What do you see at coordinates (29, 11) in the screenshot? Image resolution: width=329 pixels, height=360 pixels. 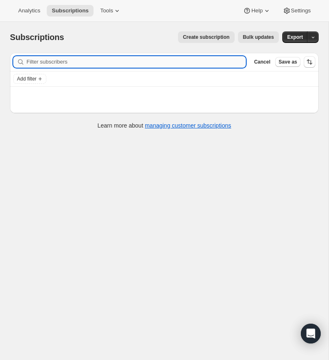 I see `button: Analytics` at bounding box center [29, 11].